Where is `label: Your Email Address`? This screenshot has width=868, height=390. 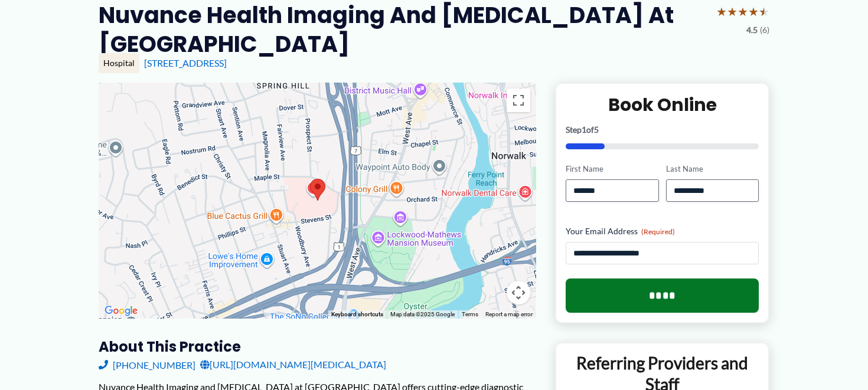
label: Your Email Address is located at coordinates (662, 231).